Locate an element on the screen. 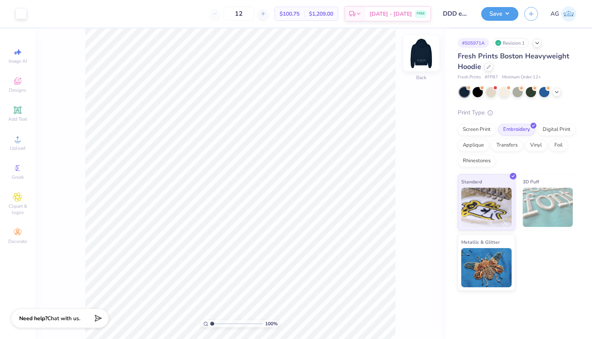  a: AG is located at coordinates (563, 14).